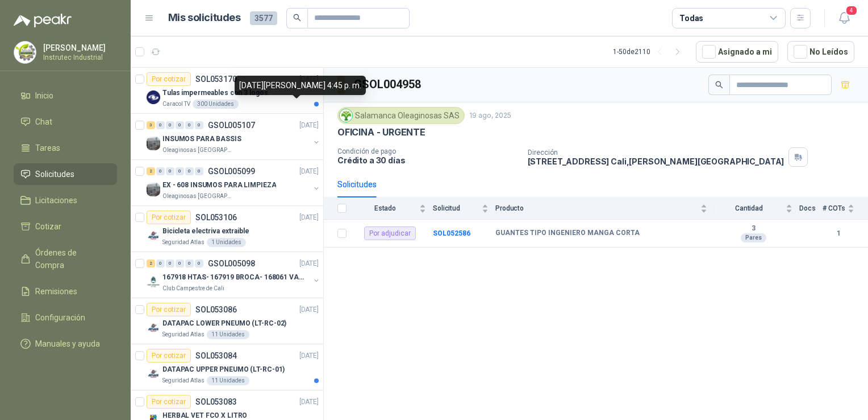  Describe the element at coordinates (56, 291) in the screenshot. I see `span: Remisiones` at that location.